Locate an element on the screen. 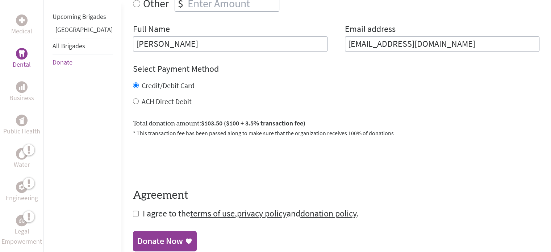 This screenshot has width=551, height=252. li: Upcoming Brigades is located at coordinates (83, 17).